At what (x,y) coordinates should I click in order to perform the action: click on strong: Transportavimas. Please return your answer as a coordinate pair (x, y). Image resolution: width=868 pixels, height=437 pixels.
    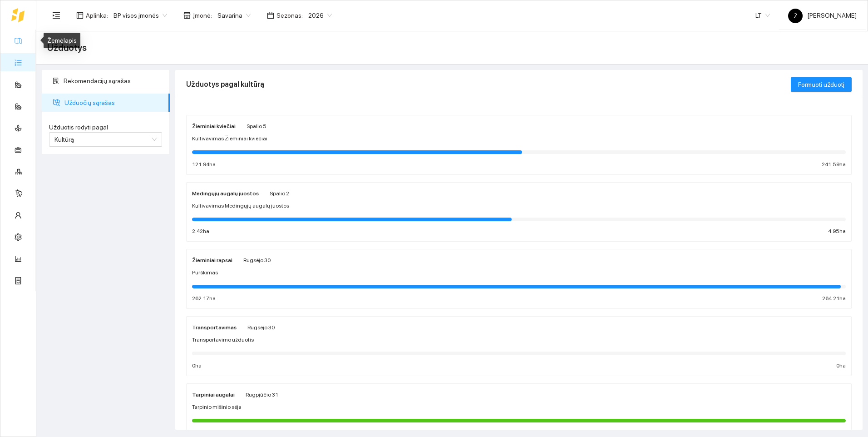
    Looking at the image, I should click on (214, 328).